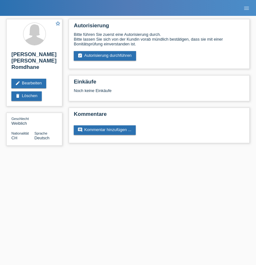 The image size is (256, 265). Describe the element at coordinates (105, 56) in the screenshot. I see `a: assignment_turned_inAutorisierung durchführen` at that location.